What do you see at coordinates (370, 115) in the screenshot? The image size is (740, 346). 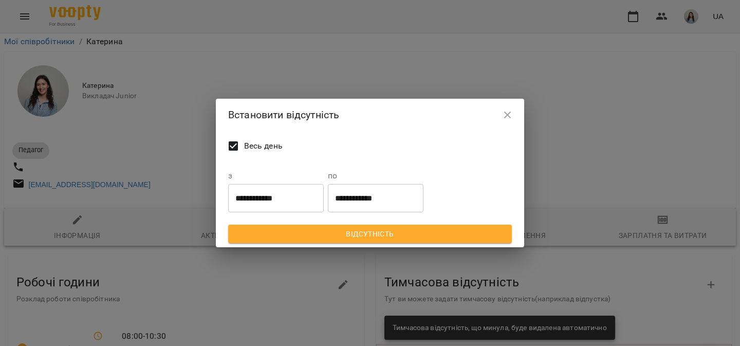 I see `h2: Встановити відсутність` at bounding box center [370, 115].